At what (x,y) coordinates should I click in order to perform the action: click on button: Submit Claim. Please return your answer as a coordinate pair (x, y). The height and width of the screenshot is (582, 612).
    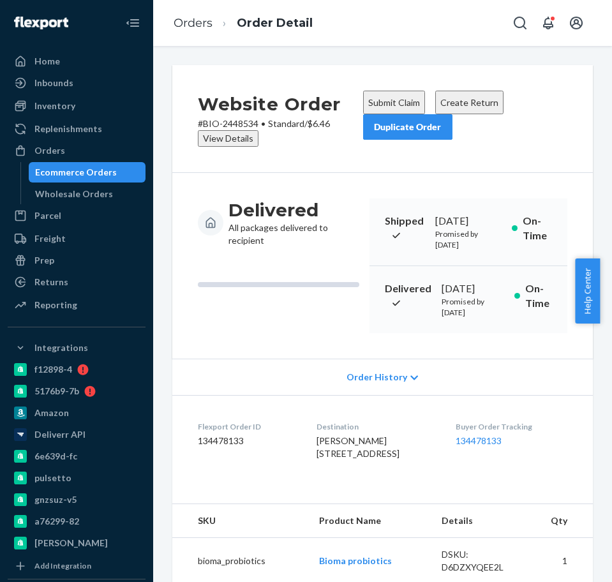
    Looking at the image, I should click on (394, 102).